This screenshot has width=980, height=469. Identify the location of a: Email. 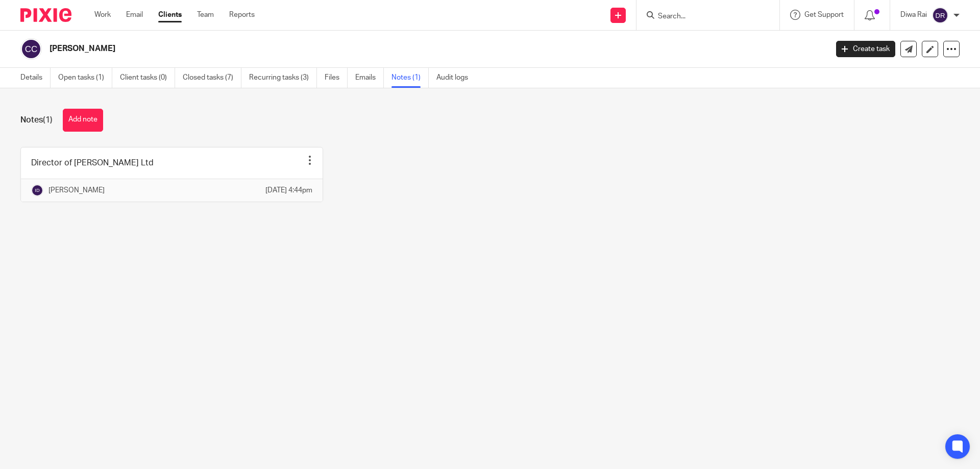
(134, 15).